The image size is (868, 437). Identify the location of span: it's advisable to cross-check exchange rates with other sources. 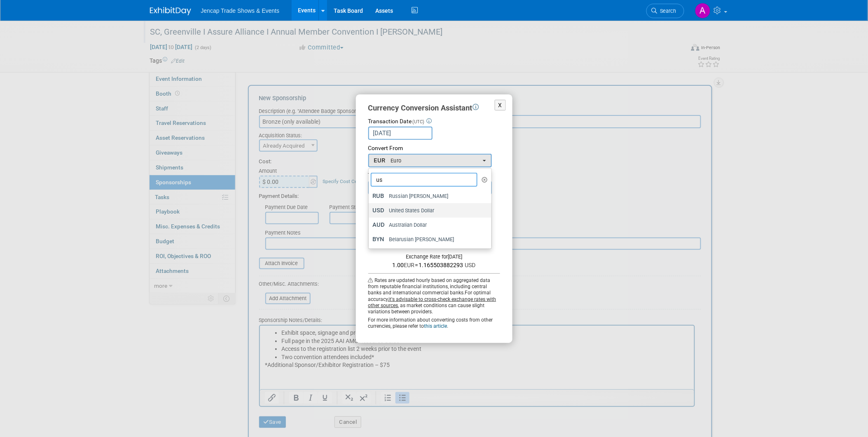
(432, 302).